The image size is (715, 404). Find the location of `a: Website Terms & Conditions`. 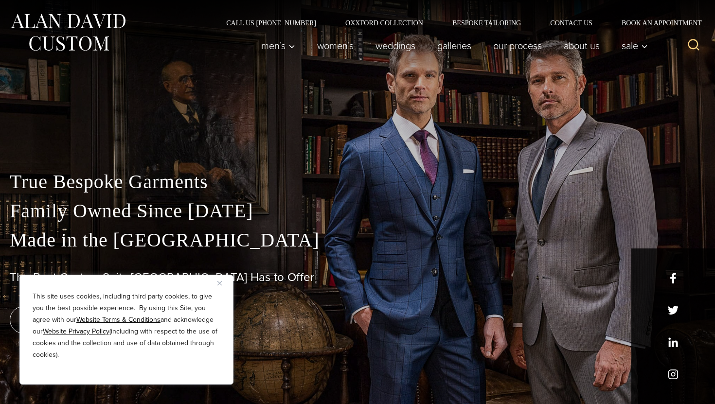

a: Website Terms & Conditions is located at coordinates (118, 320).